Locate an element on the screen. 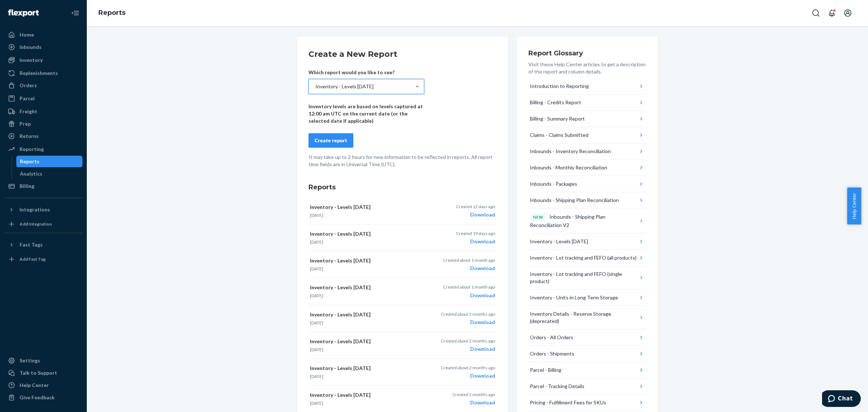 The width and height of the screenshot is (868, 412). button: Open account menu is located at coordinates (848, 13).